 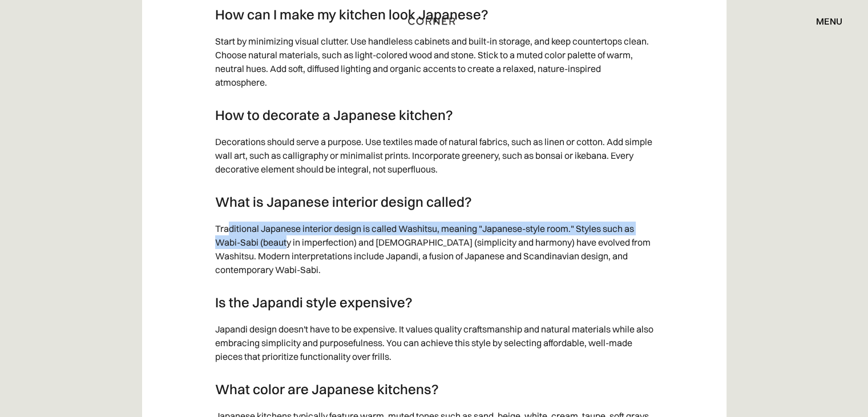 What do you see at coordinates (434, 201) in the screenshot?
I see `h3: What is Japanese interior design called?` at bounding box center [434, 201].